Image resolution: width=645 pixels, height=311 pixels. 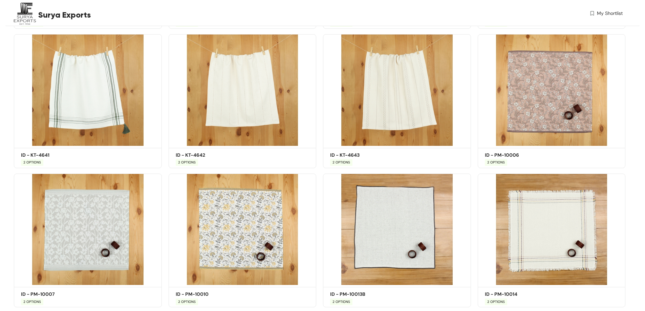 I want to click on img: 0b74e5c5-9acd-4755-91ec-57b7e3c35d9f, so click(x=397, y=230).